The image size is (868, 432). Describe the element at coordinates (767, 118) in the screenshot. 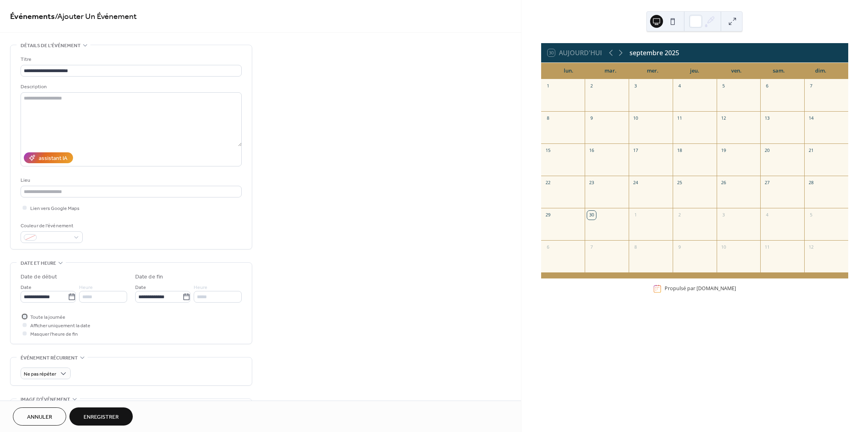

I see `div: 13` at that location.